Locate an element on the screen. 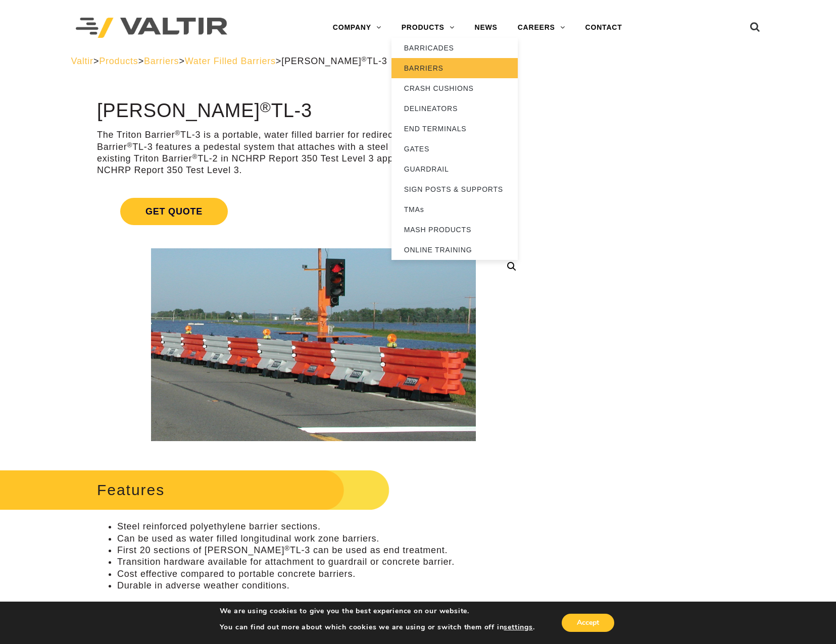 Image resolution: width=836 pixels, height=644 pixels. a: END TERMINALS is located at coordinates (455, 129).